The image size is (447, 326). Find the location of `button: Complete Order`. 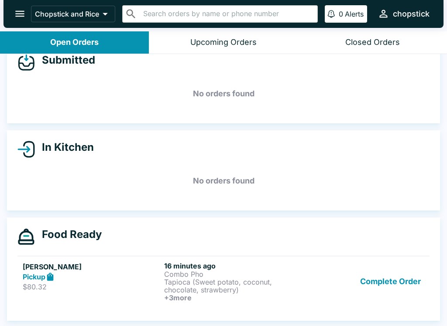

button: Complete Order is located at coordinates (390, 282).